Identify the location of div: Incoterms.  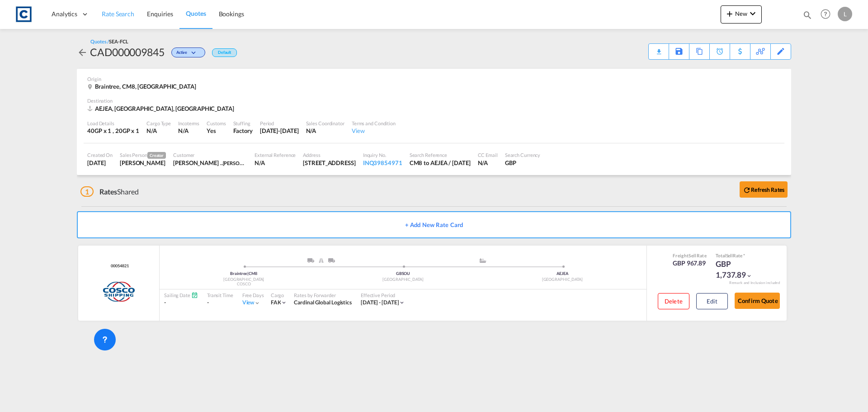
(188, 123).